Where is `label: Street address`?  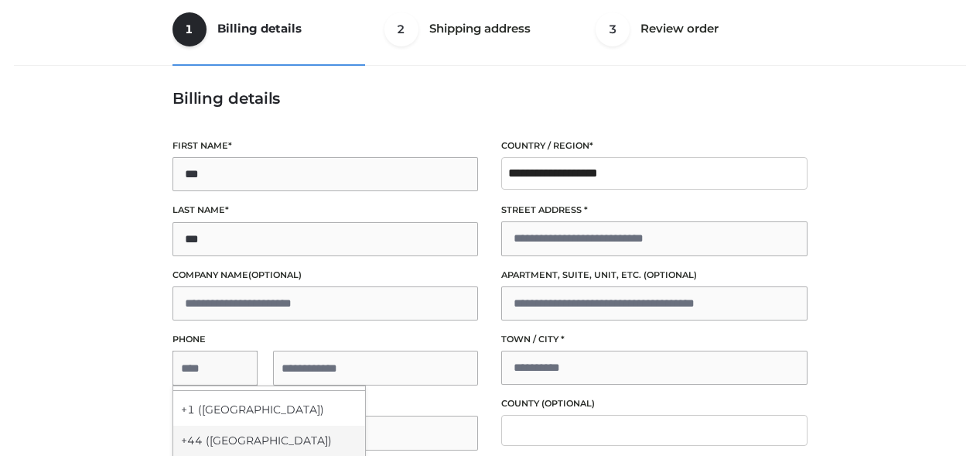
label: Street address is located at coordinates (654, 210).